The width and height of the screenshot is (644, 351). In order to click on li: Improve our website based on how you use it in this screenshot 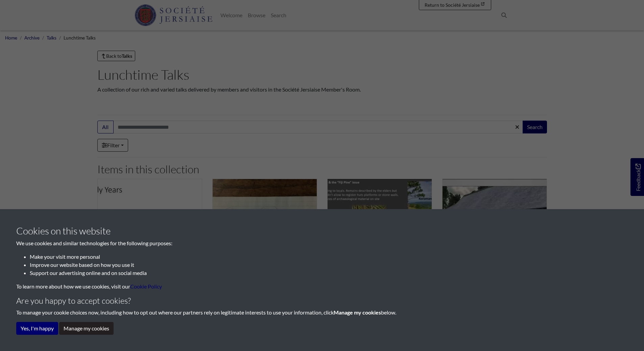, I will do `click(329, 265)`.